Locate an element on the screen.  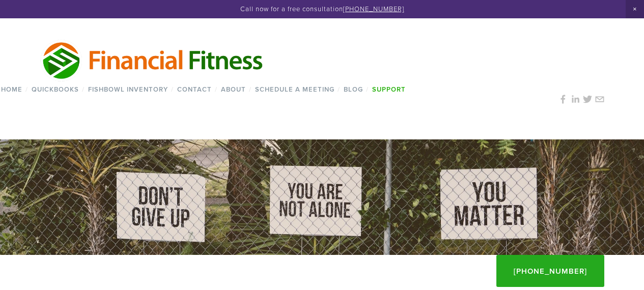
a: Fishbowl Inventory is located at coordinates (128, 89).